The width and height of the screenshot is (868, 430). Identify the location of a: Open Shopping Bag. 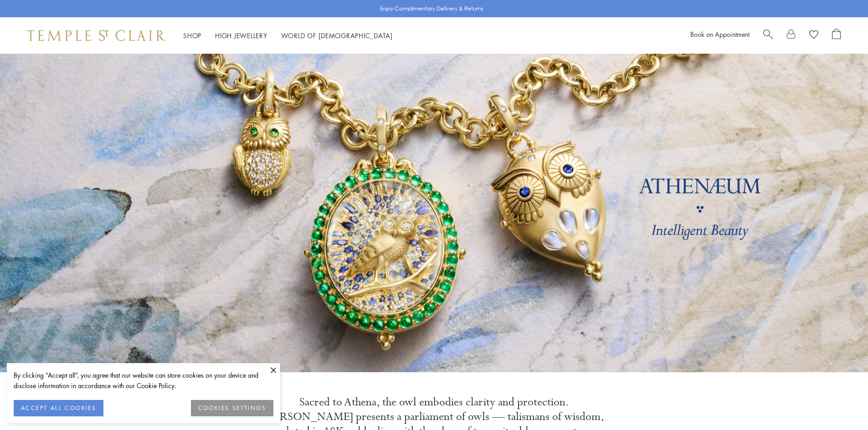
(836, 36).